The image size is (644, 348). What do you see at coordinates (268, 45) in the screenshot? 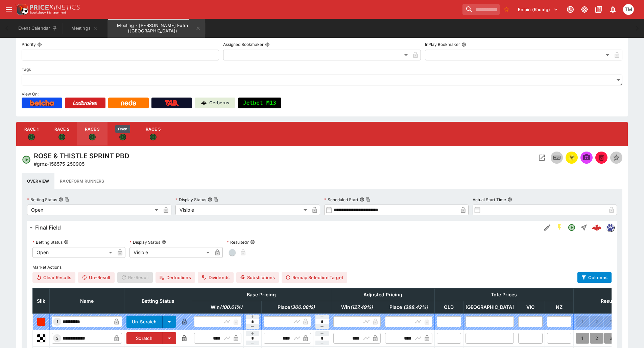
I see `button: Assigned Bookmaker` at bounding box center [268, 45].